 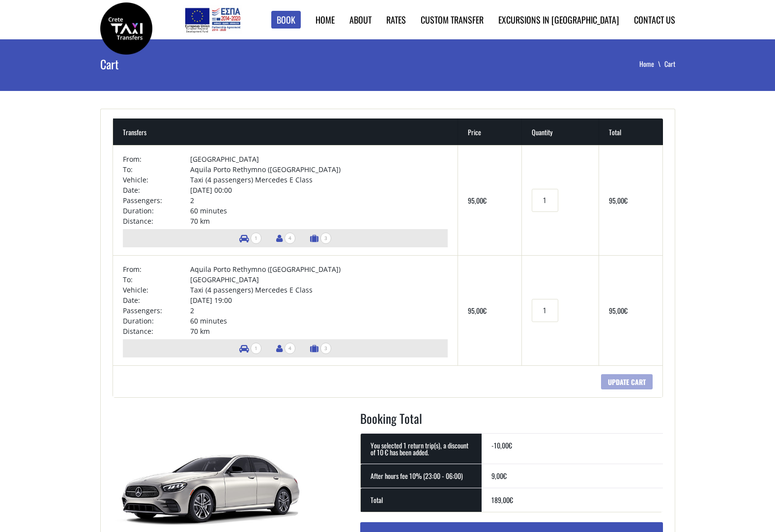 What do you see at coordinates (396, 19) in the screenshot?
I see `a: Rates` at bounding box center [396, 19].